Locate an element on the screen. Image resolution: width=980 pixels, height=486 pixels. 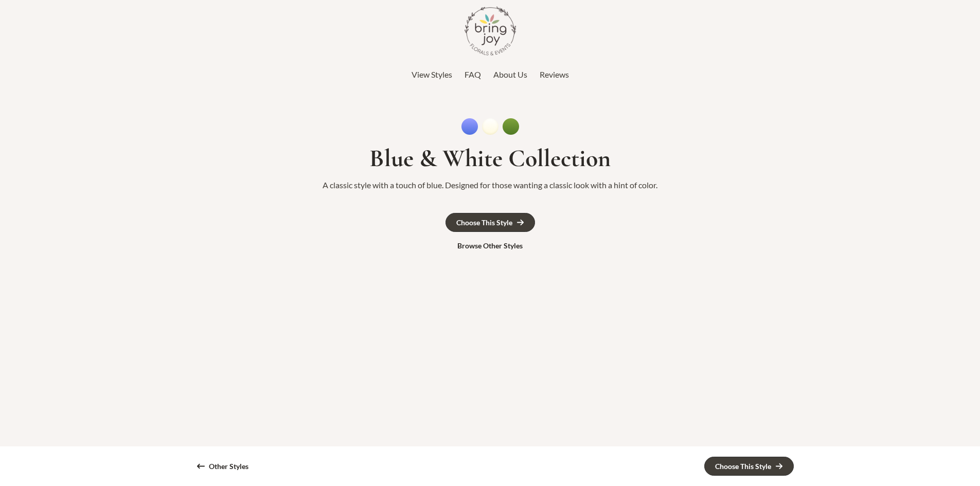
a: Browse Other Styles is located at coordinates (490, 246).